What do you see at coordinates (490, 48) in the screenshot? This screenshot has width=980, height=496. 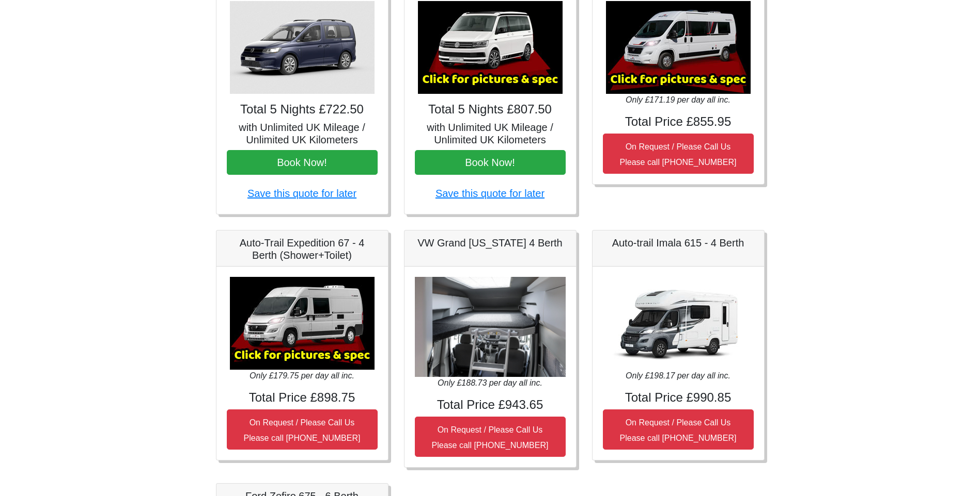 I see `img: VW California Ocean T6.1 (Auto, Awning)` at bounding box center [490, 48].